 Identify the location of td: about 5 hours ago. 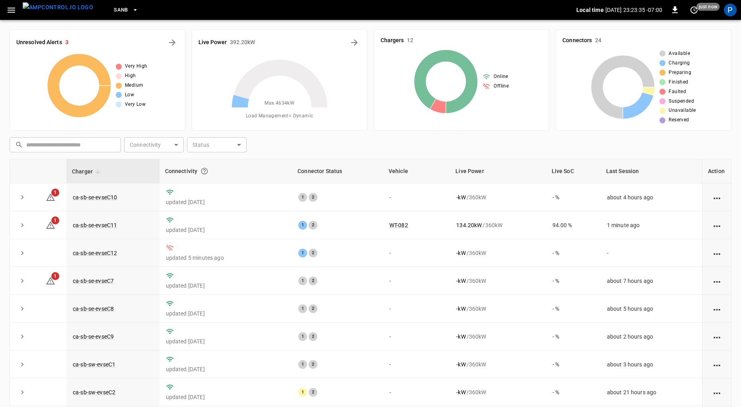
(651, 309).